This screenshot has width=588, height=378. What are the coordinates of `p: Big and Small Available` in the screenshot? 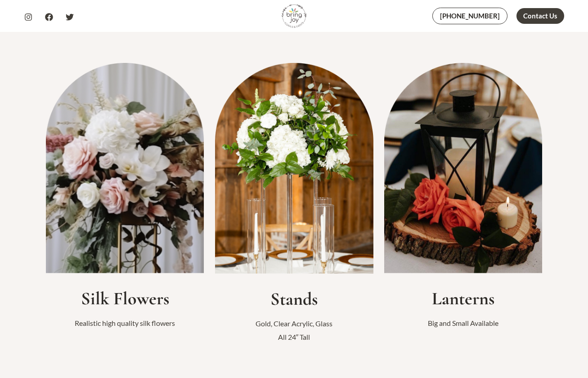 It's located at (463, 323).